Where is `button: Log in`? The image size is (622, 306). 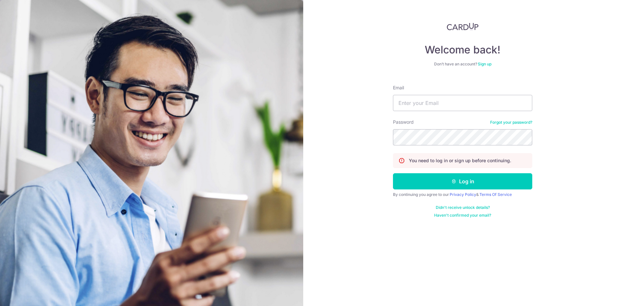
button: Log in is located at coordinates (463, 182).